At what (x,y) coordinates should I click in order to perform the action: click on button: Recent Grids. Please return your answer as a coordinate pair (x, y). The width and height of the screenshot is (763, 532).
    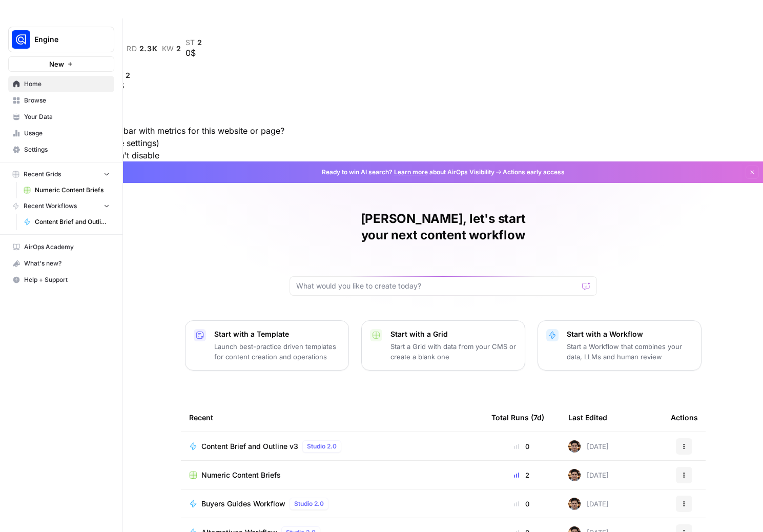
    Looking at the image, I should click on (61, 174).